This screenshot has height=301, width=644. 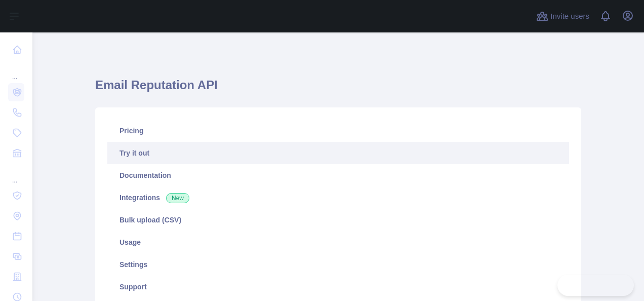 What do you see at coordinates (562, 16) in the screenshot?
I see `button: Invite users` at bounding box center [562, 16].